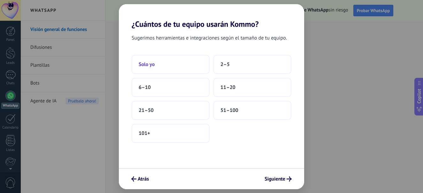 The width and height of the screenshot is (423, 193). Describe the element at coordinates (140, 179) in the screenshot. I see `button: Atrás` at that location.